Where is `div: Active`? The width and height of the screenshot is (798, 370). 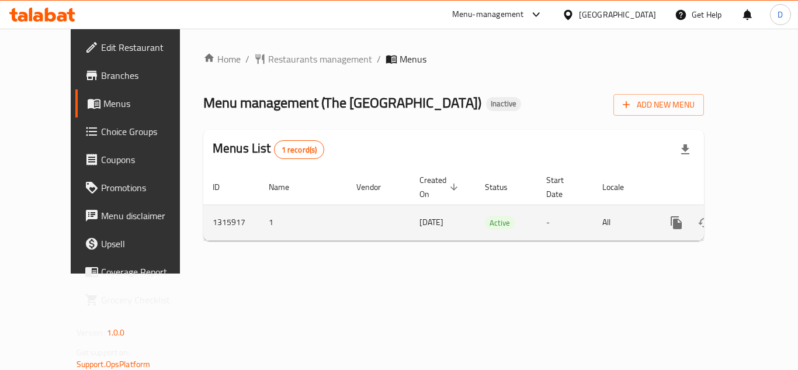
div: Active is located at coordinates (500, 223).